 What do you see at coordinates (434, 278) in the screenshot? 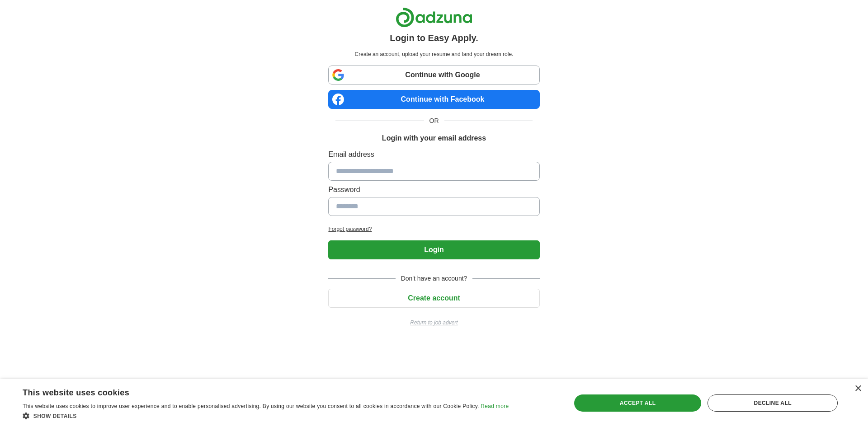
I see `span: Don't have an account?` at bounding box center [434, 278].